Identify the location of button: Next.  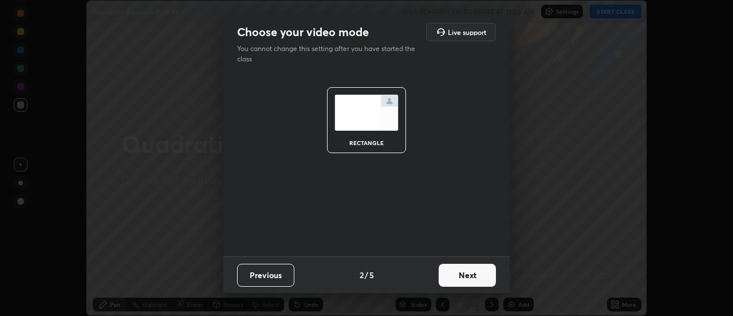
(467, 275).